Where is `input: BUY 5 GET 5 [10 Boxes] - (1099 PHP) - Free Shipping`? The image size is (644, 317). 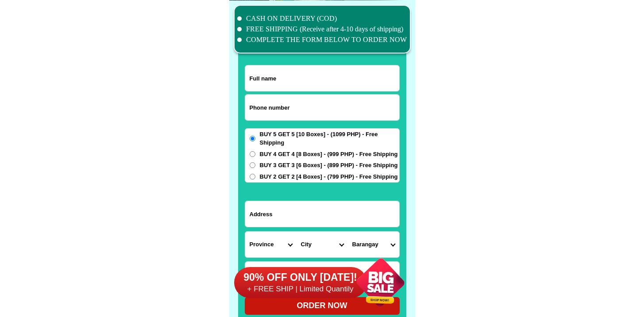 input: BUY 5 GET 5 [10 Boxes] - (1099 PHP) - Free Shipping is located at coordinates (252, 139).